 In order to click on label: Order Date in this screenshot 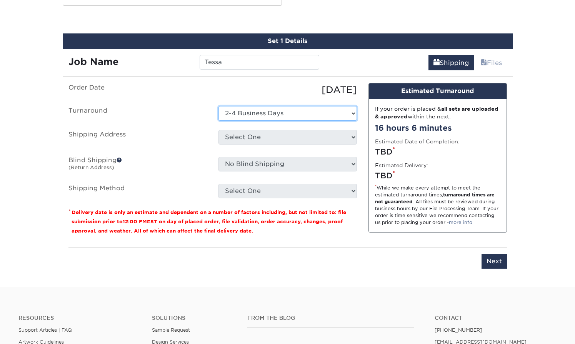, I will do `click(138, 90)`.